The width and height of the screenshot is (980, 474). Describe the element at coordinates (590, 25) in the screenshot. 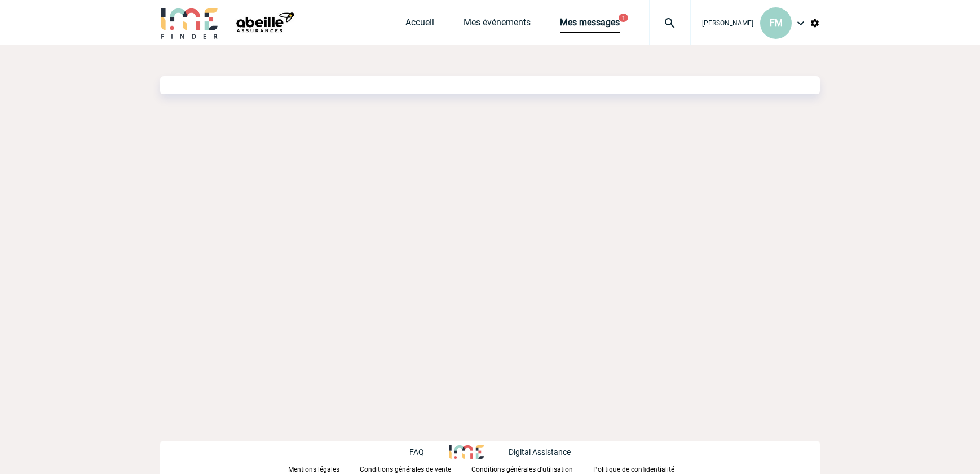

I see `a: Mes messages` at that location.